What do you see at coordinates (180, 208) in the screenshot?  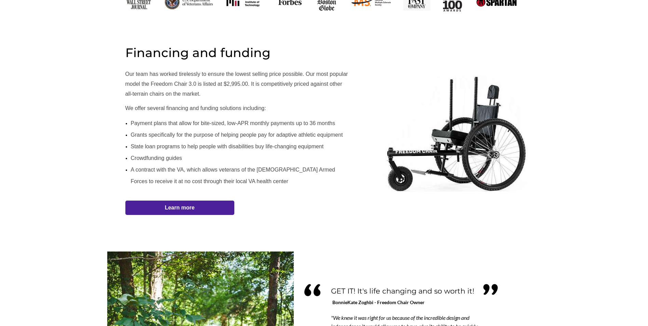 I see `a: Learn more` at bounding box center [180, 208].